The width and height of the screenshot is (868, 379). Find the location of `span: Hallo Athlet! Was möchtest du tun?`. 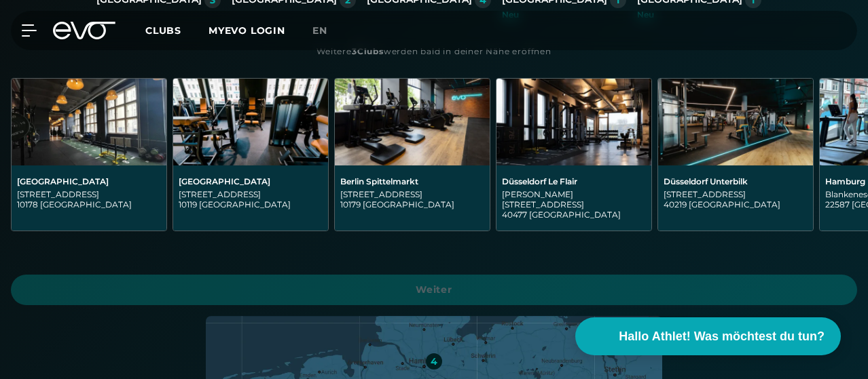

span: Hallo Athlet! Was möchtest du tun? is located at coordinates (721, 337).